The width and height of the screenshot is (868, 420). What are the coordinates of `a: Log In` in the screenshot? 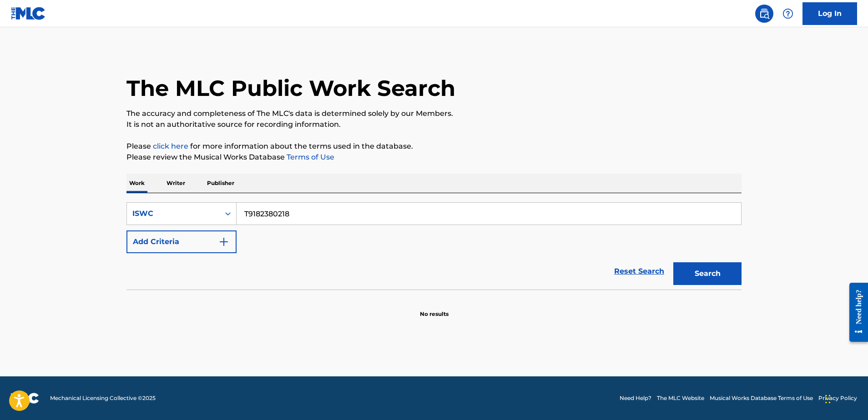 It's located at (830, 14).